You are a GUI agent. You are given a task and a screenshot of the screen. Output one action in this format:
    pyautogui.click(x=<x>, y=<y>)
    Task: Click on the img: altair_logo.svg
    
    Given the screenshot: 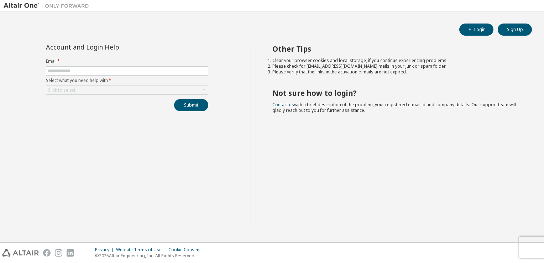 What is the action you would take?
    pyautogui.click(x=20, y=252)
    